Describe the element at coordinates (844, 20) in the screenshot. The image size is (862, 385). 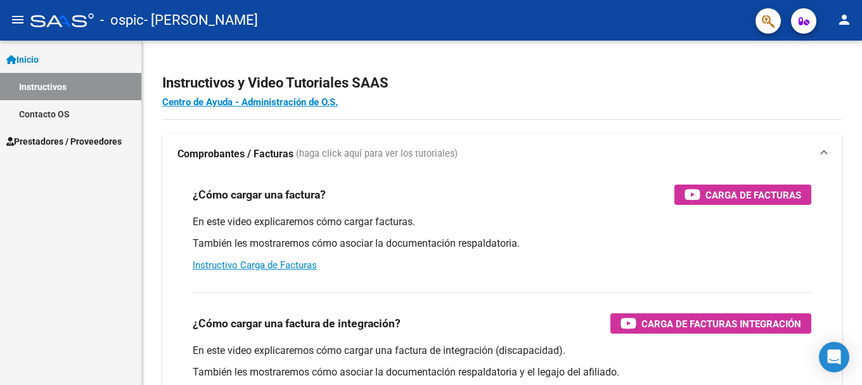
I see `mat-icon: person` at that location.